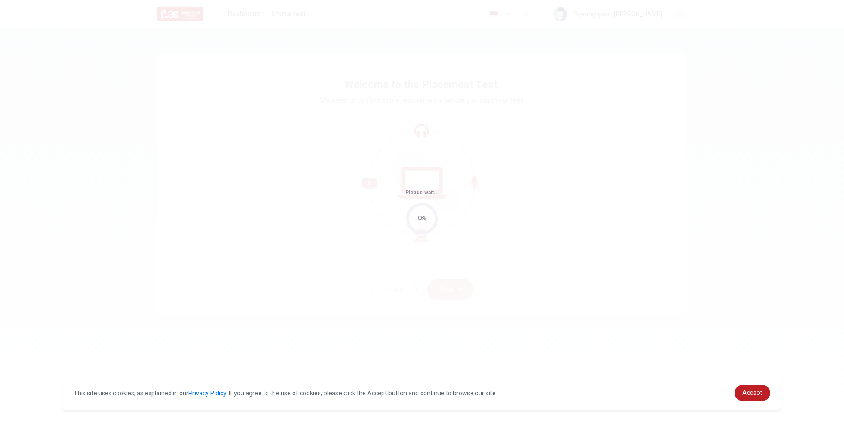 This screenshot has height=424, width=844. What do you see at coordinates (285, 394) in the screenshot?
I see `span: This site uses cookies, as explained in our . If you agree to the use of cookies, please click th...` at bounding box center [285, 394].